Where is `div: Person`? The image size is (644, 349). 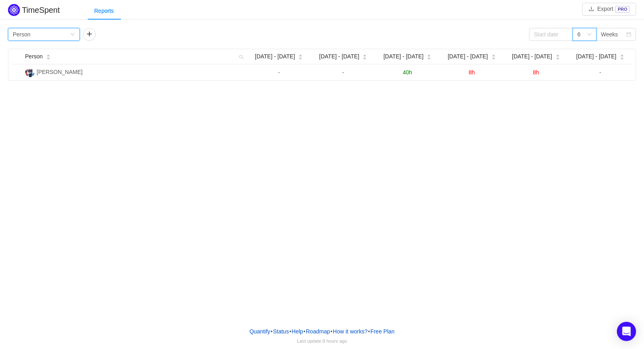
div: Person is located at coordinates (21, 34).